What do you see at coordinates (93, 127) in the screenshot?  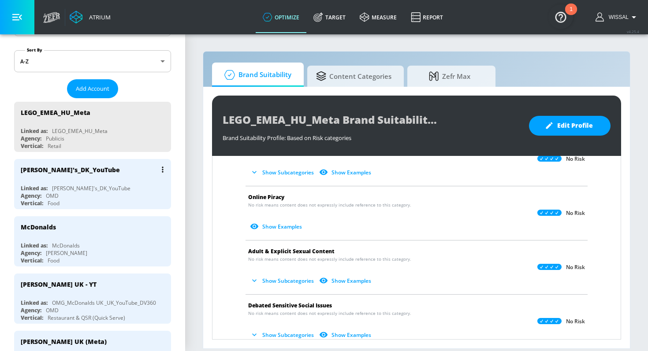 I see `div: LEGO_EMEA_HU_MetaLinked as:LEGO_EMEA_HU_MetaAgency:PublicisVertical:Retail` at bounding box center [93, 127].